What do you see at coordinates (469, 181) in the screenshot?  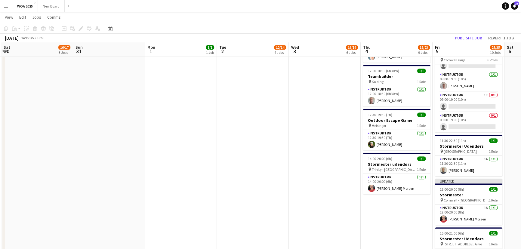 I see `div: Updated` at bounding box center [469, 181].